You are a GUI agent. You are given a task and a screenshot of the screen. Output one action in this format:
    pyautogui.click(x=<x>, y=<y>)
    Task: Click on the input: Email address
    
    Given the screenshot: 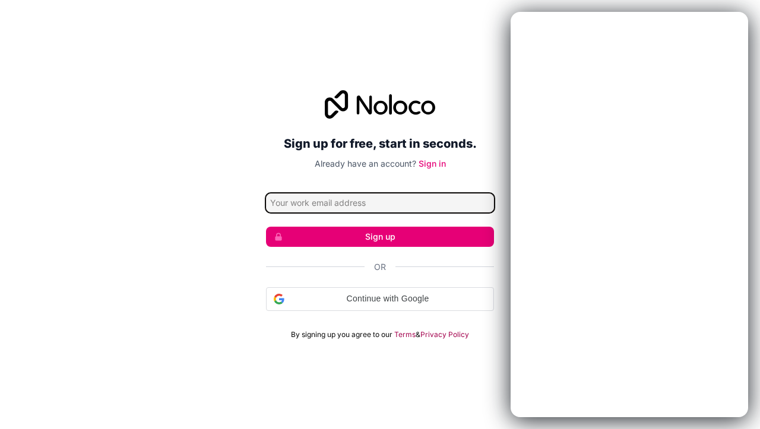 What is the action you would take?
    pyautogui.click(x=380, y=203)
    